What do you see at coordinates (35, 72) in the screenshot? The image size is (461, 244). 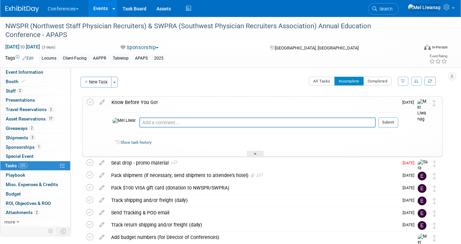 I see `a: Event Information` at bounding box center [35, 72].